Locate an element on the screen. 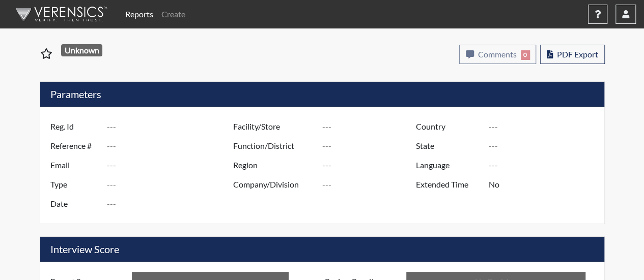  button: PDF Export is located at coordinates (572, 54).